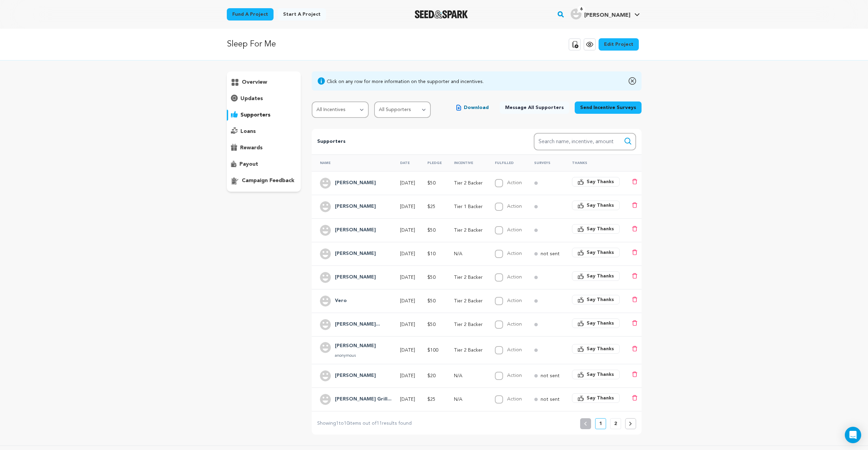 The width and height of the screenshot is (868, 450). What do you see at coordinates (356, 254) in the screenshot?
I see `h4: Kitty Contardo` at bounding box center [356, 254].